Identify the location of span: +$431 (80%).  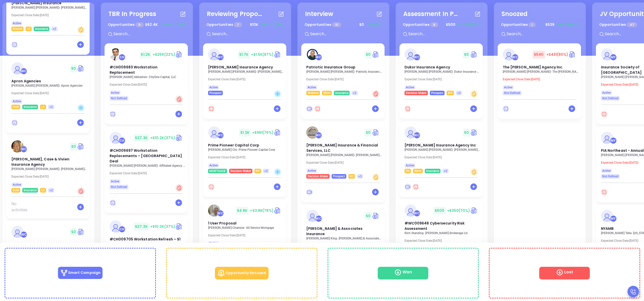
(557, 54).